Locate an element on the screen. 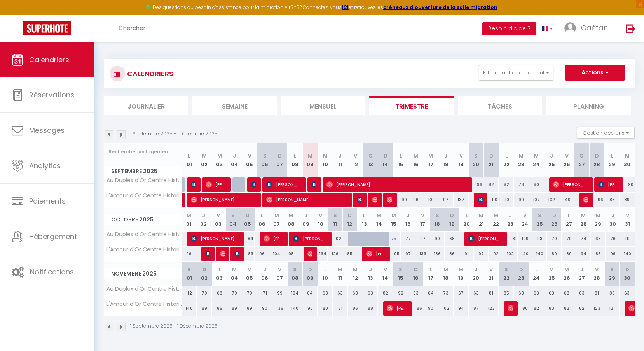 The width and height of the screenshot is (644, 351). span: Hébergement is located at coordinates (53, 236).